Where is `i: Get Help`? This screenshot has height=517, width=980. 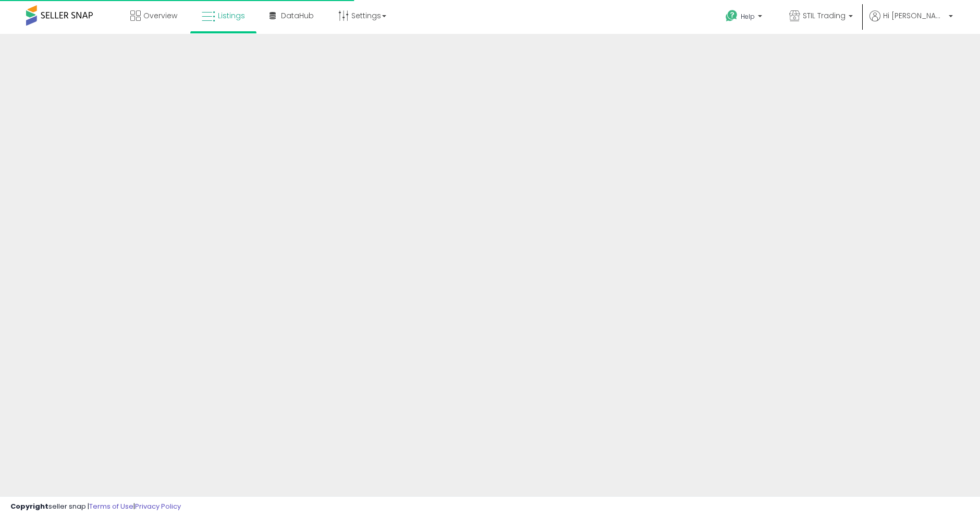
i: Get Help is located at coordinates (732, 15).